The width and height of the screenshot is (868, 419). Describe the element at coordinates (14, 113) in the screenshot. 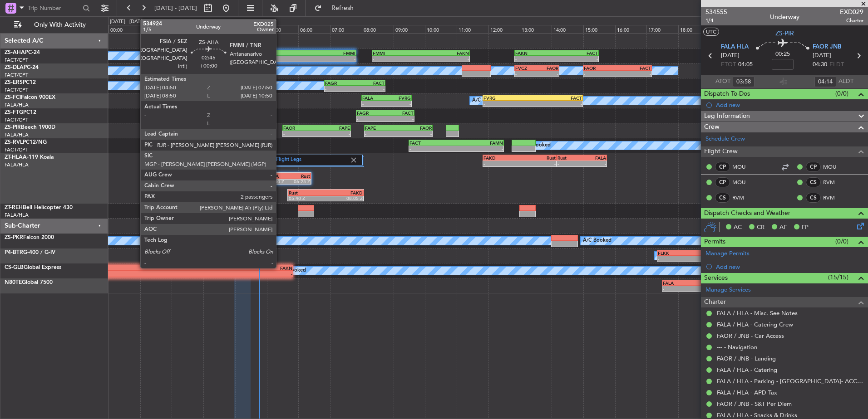

I see `span: ZS-FTG` at that location.